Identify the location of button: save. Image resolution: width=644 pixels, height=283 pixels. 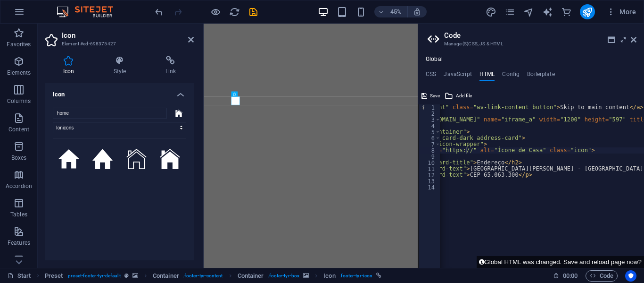
(253, 12).